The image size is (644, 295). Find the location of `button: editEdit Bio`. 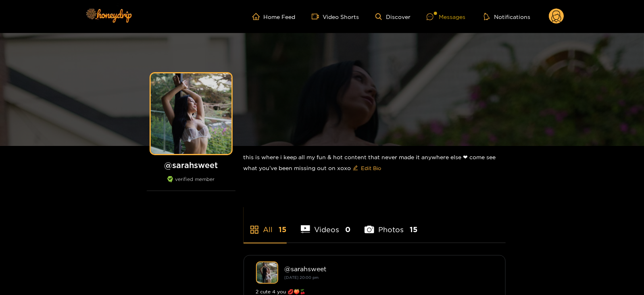

button: editEdit Bio is located at coordinates (367, 168).